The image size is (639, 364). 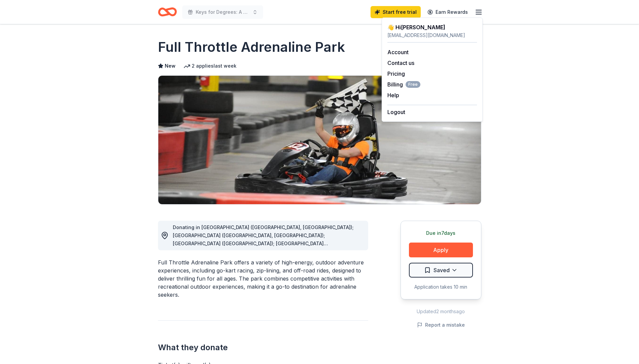 I want to click on button: Apply, so click(x=441, y=250).